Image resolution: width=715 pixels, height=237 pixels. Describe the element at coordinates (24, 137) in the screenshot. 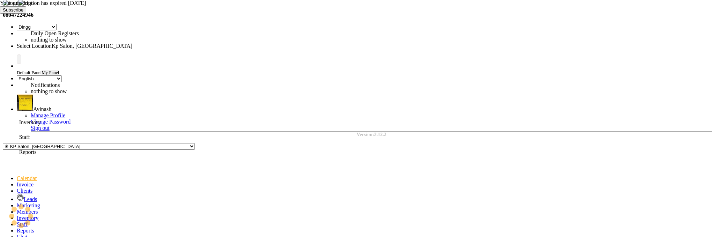

I see `div: Staff` at that location.